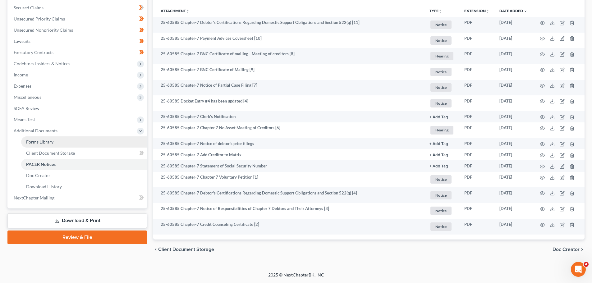 The height and width of the screenshot is (283, 592). What do you see at coordinates (77, 221) in the screenshot?
I see `a: Download & Print` at bounding box center [77, 221].